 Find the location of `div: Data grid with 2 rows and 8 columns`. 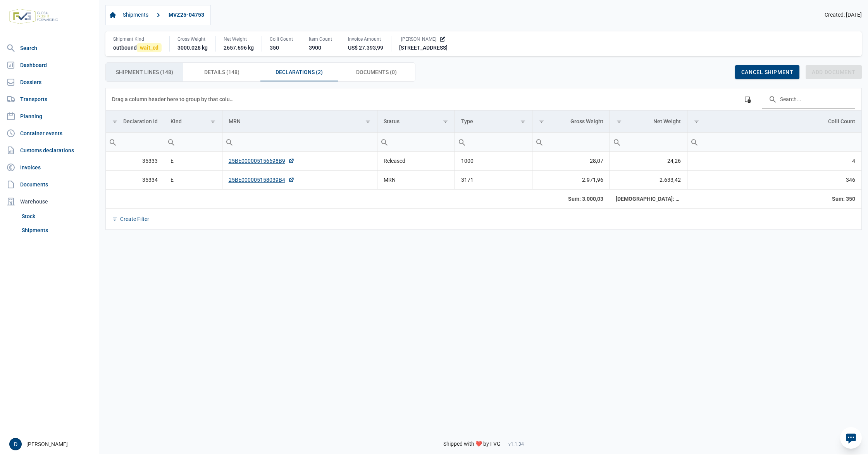

div: Data grid with 2 rows and 8 columns is located at coordinates (484, 159).